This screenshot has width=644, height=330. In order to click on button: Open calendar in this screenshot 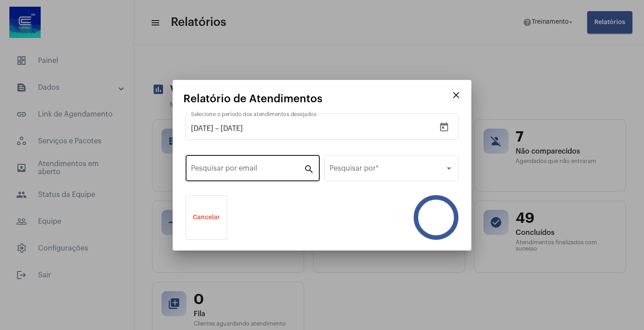, I will do `click(444, 127)`.